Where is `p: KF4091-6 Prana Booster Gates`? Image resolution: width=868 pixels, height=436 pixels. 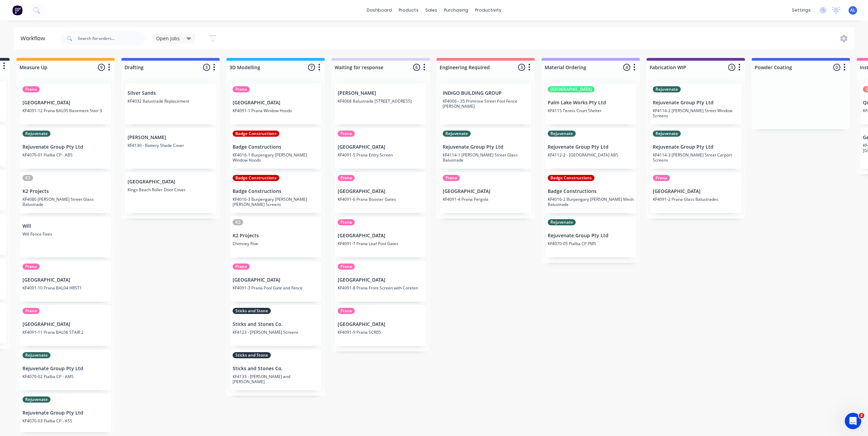
p: KF4091-6 Prana Booster Gates is located at coordinates (380, 199).